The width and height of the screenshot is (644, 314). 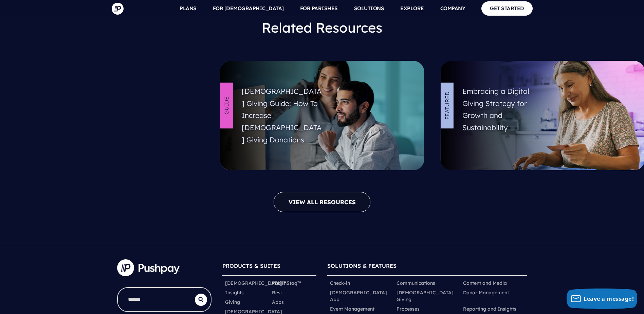 What do you see at coordinates (485, 283) in the screenshot?
I see `a: Content and Media` at bounding box center [485, 283].